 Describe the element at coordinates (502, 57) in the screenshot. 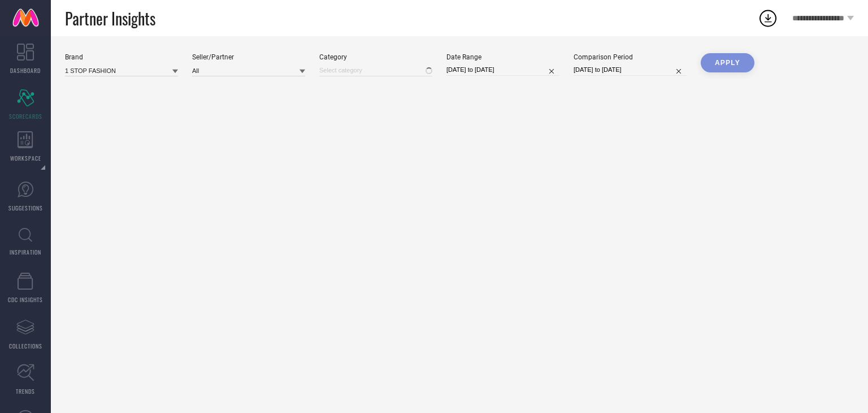

I see `div: Date Range` at that location.